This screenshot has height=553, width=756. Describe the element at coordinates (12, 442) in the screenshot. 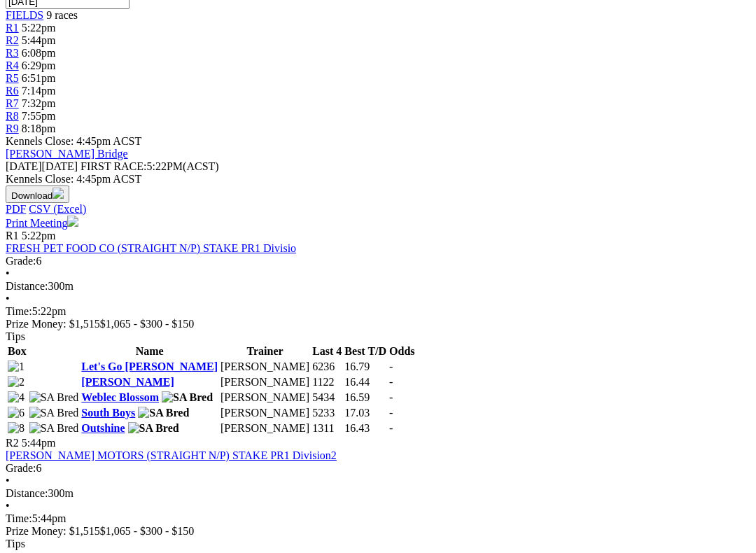

I see `span: R2` at that location.